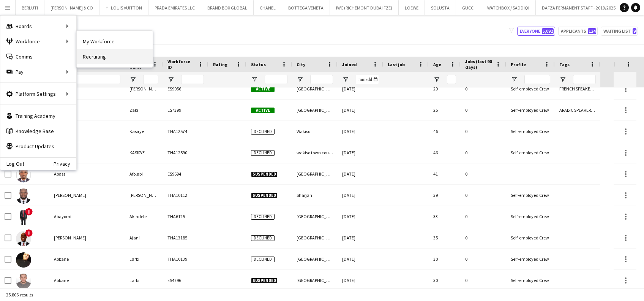 This screenshot has height=301, width=644. I want to click on span: Joined, so click(349, 64).